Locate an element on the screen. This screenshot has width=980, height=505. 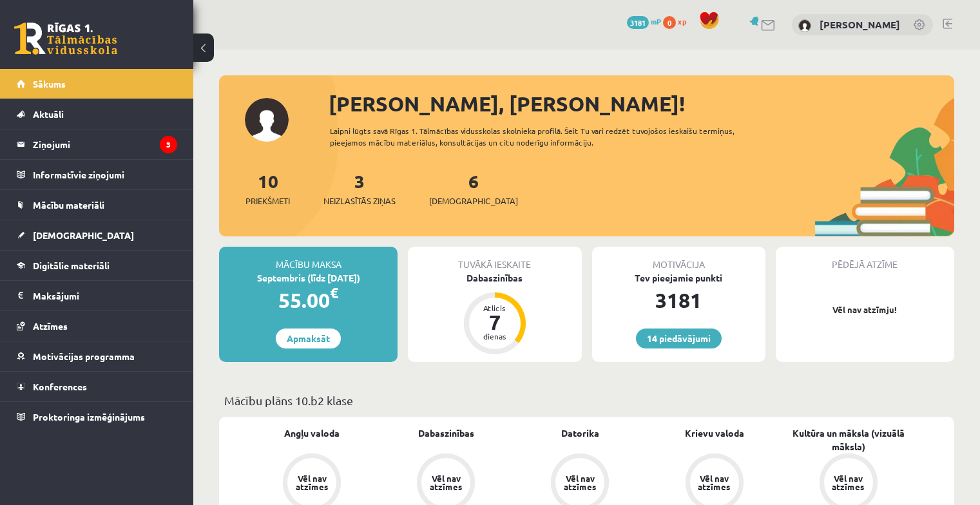
a: Apmaksāt is located at coordinates (308, 338).